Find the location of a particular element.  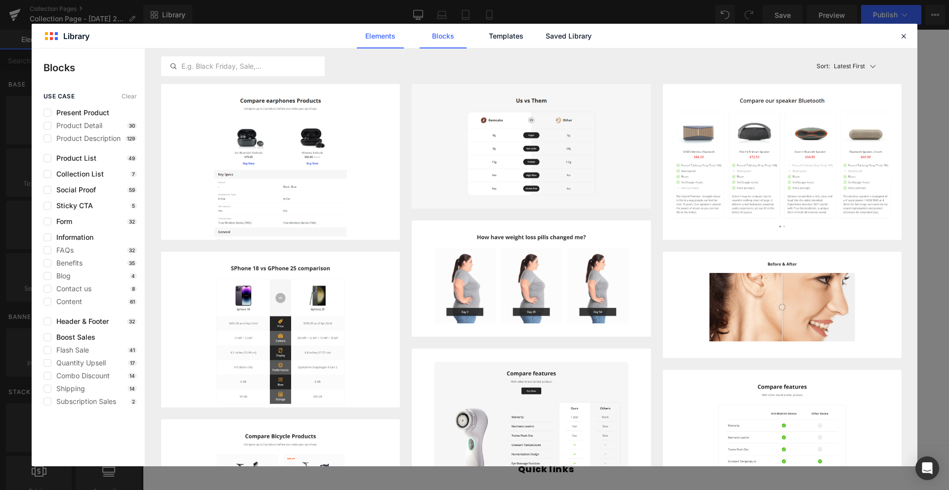

a: Blocks is located at coordinates (443, 36).